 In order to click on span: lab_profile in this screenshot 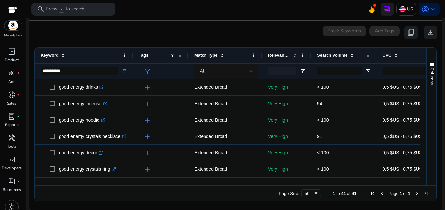, I will do `click(12, 116)`.